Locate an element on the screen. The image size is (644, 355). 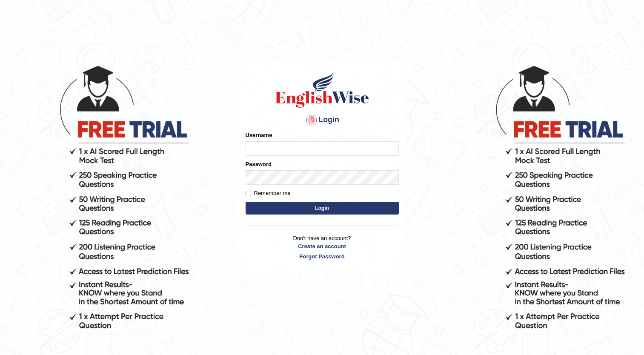
a: Forgot Password is located at coordinates (322, 256).